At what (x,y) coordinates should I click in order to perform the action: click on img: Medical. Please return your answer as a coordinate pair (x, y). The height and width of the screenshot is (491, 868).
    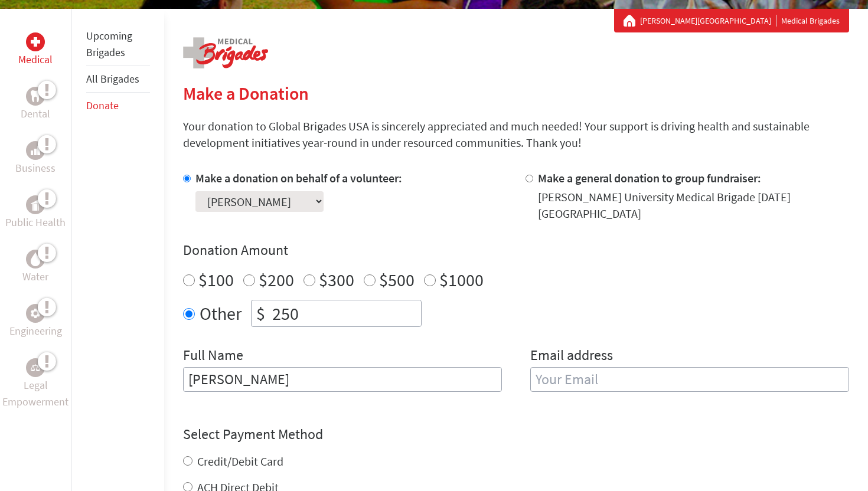
    Looking at the image, I should click on (35, 42).